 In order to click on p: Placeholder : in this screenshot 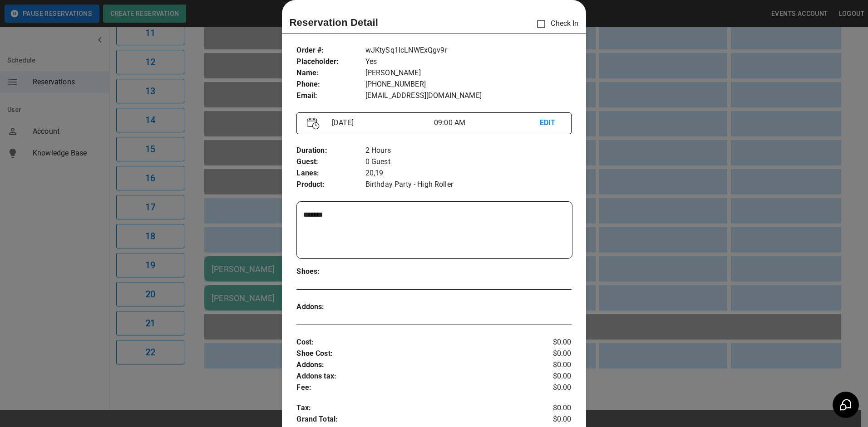, I will do `click(330, 62)`.